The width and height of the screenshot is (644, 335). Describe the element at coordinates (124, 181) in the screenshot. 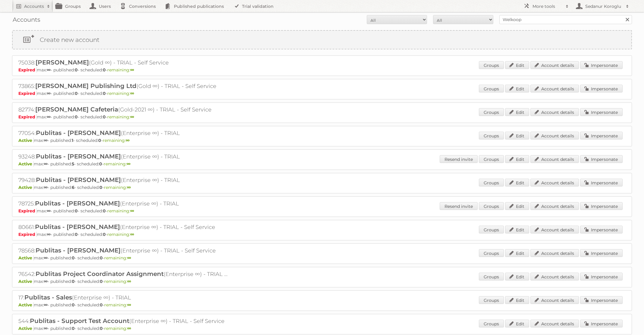

I see `h2: 79428: (Enterprise ∞) - TRIAL` at that location.